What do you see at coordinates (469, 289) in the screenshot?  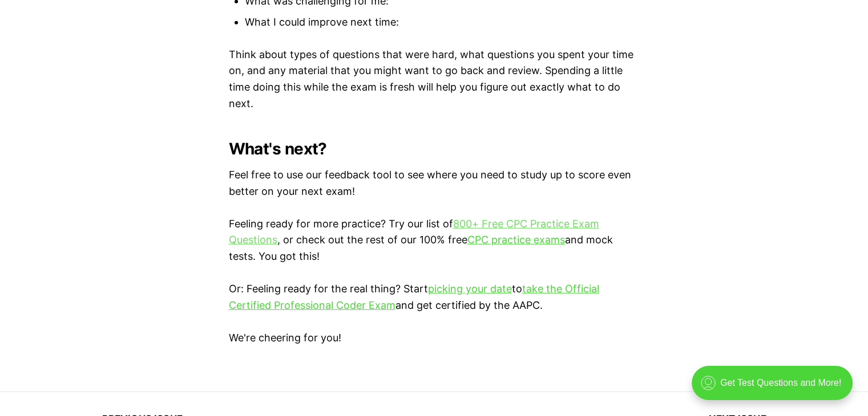 I see `a: picking your date` at bounding box center [469, 289].